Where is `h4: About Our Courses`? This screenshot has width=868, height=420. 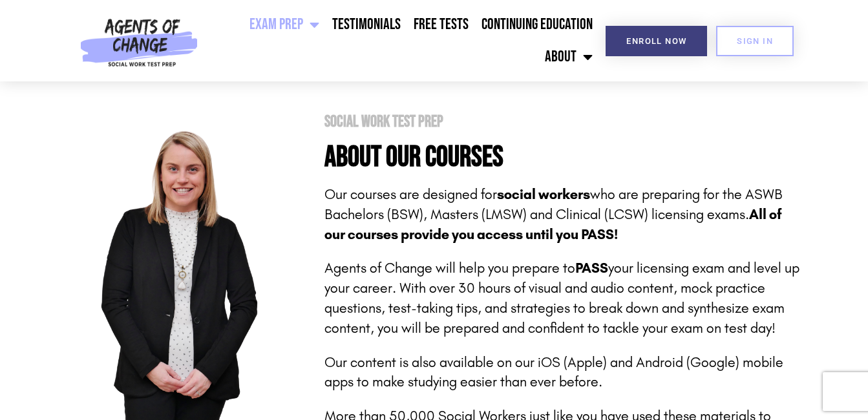 h4: About Our Courses is located at coordinates (563, 157).